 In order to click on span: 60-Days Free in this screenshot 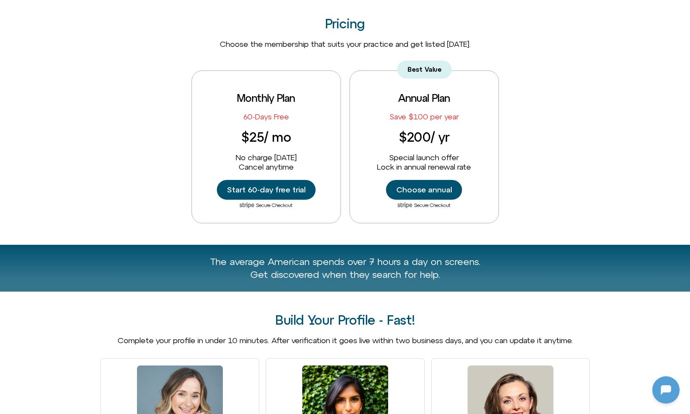, I will do `click(266, 116)`.